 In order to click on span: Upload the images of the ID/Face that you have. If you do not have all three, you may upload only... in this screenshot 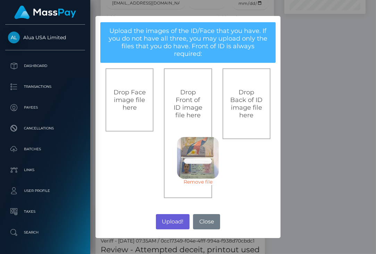, I will do `click(188, 42)`.